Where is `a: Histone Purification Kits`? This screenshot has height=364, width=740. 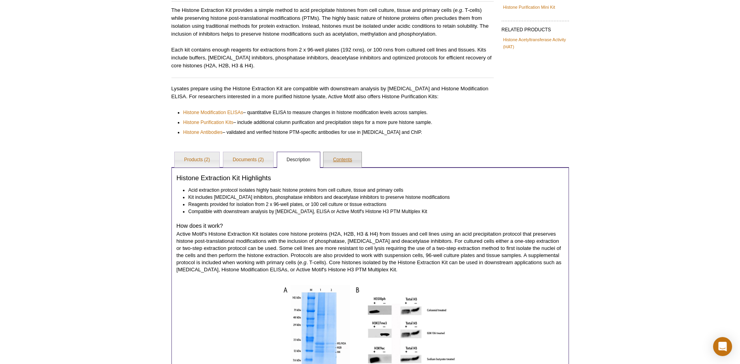 a: Histone Purification Kits is located at coordinates (208, 122).